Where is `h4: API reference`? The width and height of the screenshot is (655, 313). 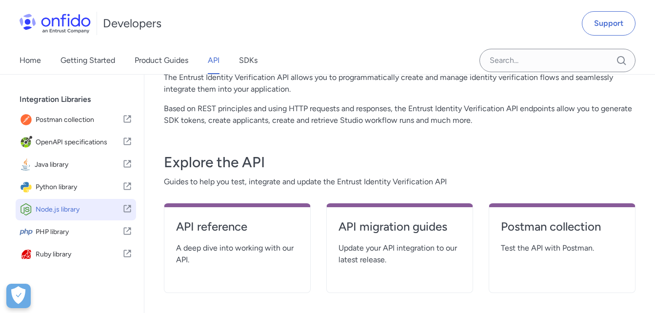 h4: API reference is located at coordinates (237, 227).